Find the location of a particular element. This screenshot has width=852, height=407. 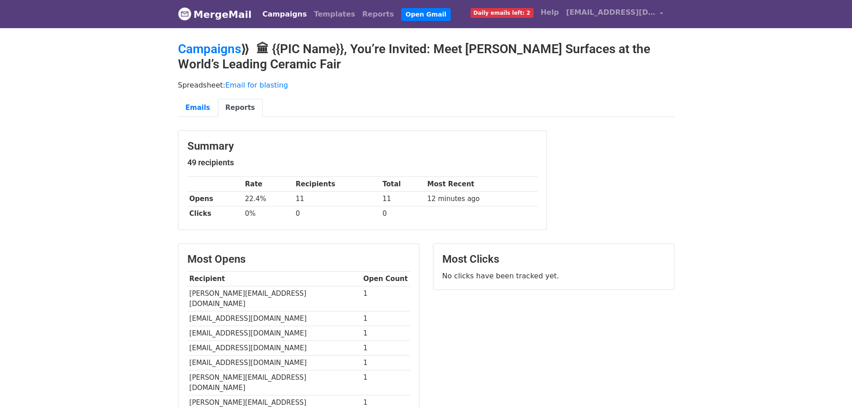

th: Recipient is located at coordinates (274, 279).